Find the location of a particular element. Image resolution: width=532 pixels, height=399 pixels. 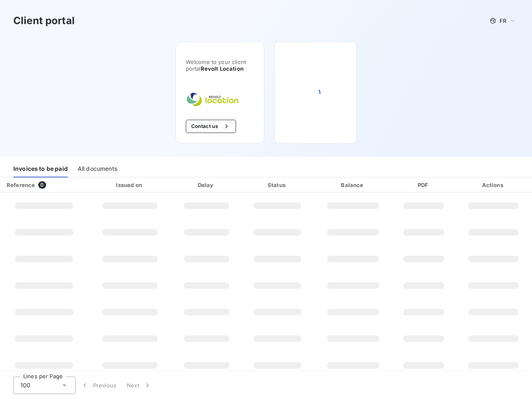

span: FR is located at coordinates (502, 21).